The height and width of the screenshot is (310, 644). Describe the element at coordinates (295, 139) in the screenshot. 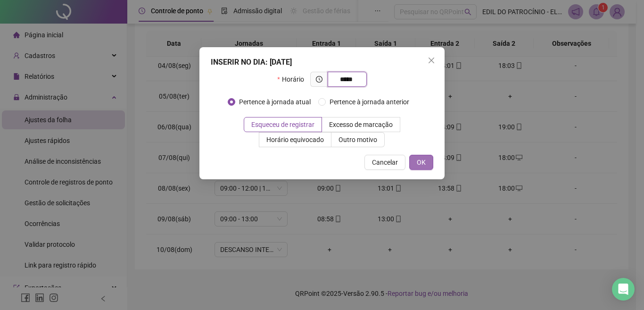

I see `span: Horário equivocado` at that location.